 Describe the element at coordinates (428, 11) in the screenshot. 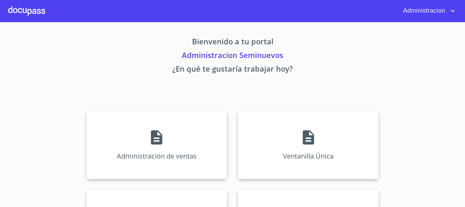

I see `button: account of current user` at that location.